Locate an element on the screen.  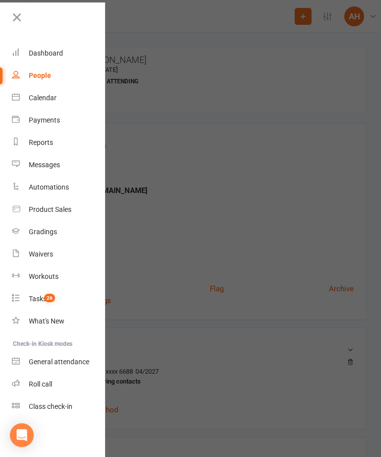
a: People is located at coordinates (59, 75).